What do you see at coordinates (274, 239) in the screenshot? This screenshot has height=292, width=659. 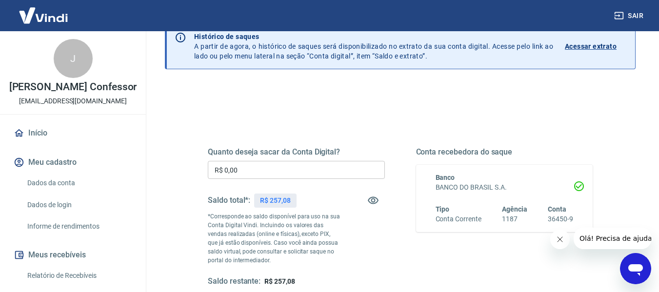 I see `p: *Corresponde ao saldo disponível para uso na sua Conta Digital Vindi. Incluindo os valores das ve...` at bounding box center [274, 239].